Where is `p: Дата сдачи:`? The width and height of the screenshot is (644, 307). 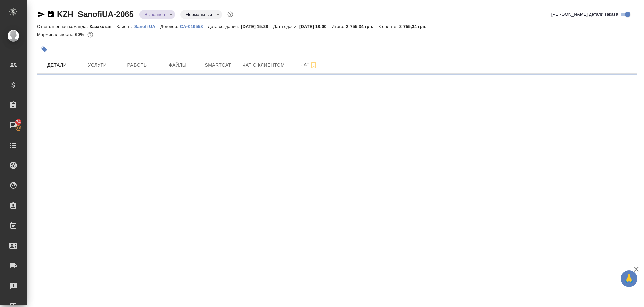 p: Дата сдачи: is located at coordinates (286, 27).